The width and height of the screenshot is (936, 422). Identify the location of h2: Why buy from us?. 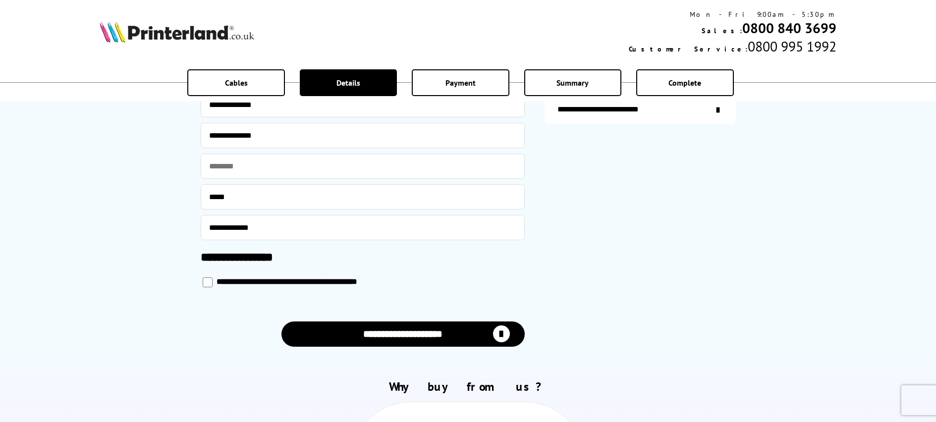
(468, 387).